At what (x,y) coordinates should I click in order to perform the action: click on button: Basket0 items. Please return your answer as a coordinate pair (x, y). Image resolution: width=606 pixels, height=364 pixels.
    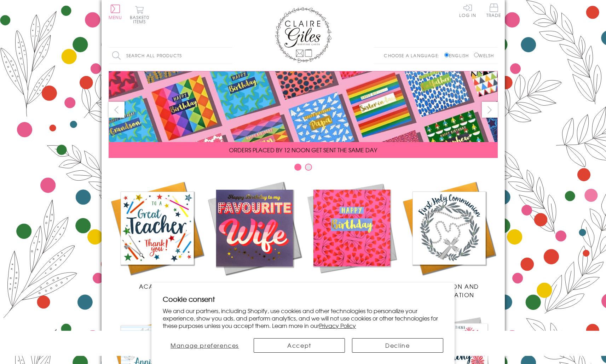
    Looking at the image, I should click on (139, 15).